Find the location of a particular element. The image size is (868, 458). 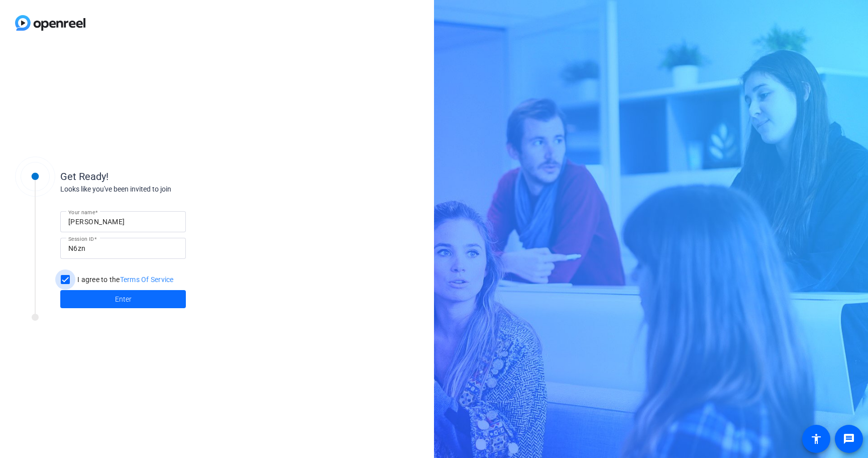

button: Enter is located at coordinates (123, 299).